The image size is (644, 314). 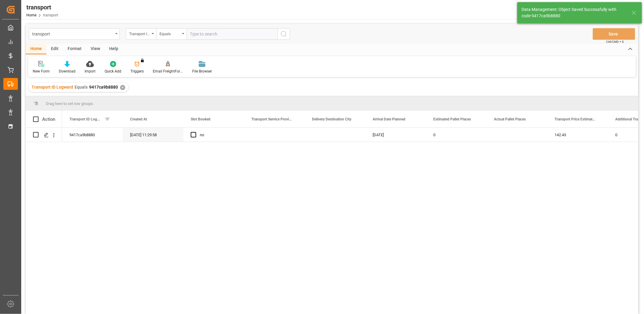 What do you see at coordinates (509, 119) in the screenshot?
I see `span: Actual Pallet Places` at bounding box center [509, 119].